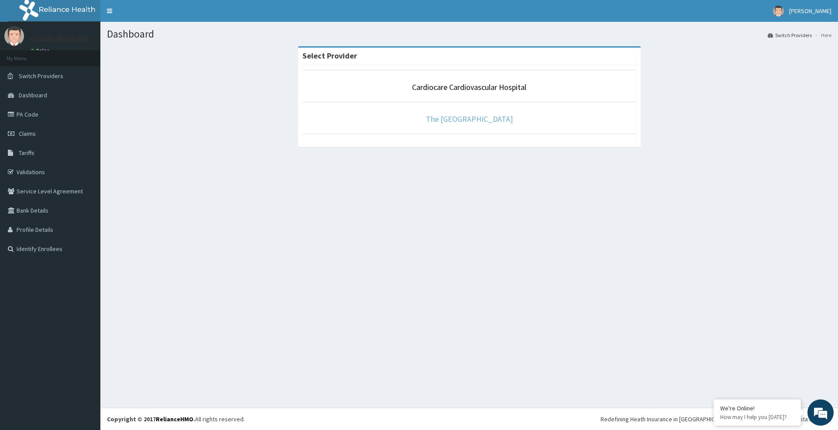 The height and width of the screenshot is (430, 838). I want to click on strong: Select Provider, so click(329, 55).